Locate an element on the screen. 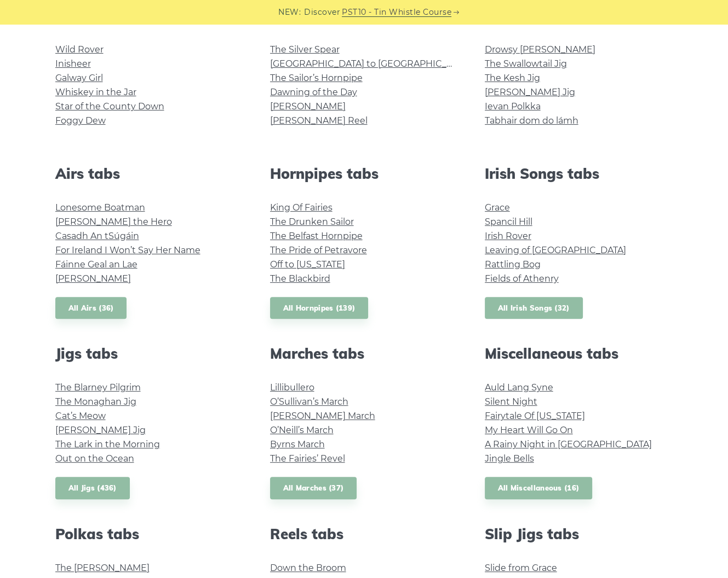  a: Inisheer is located at coordinates (73, 63).